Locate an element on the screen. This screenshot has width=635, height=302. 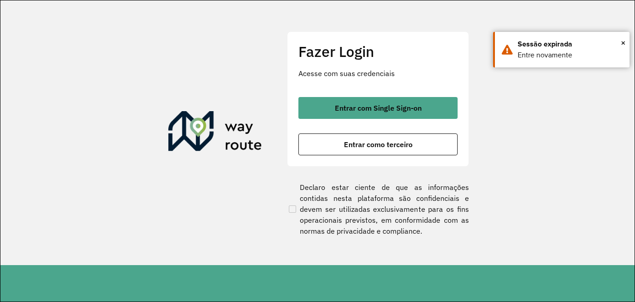
button: Close is located at coordinates (624, 43).